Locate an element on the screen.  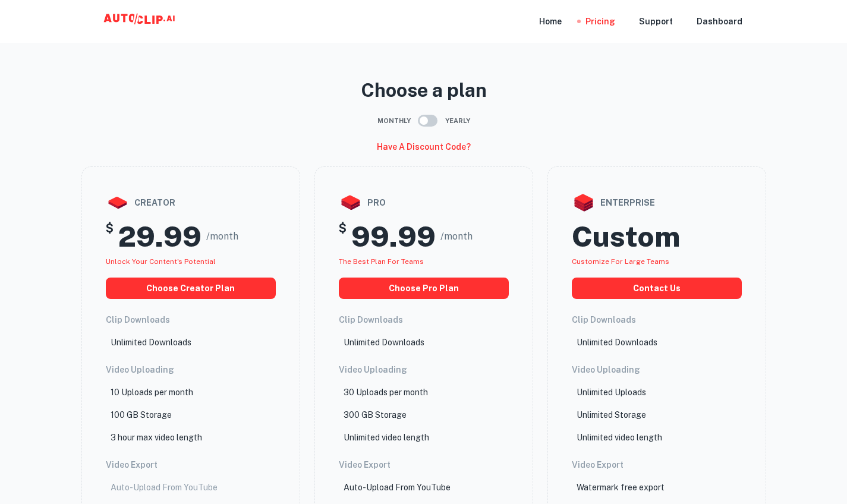
span: Monthly is located at coordinates (394, 121).